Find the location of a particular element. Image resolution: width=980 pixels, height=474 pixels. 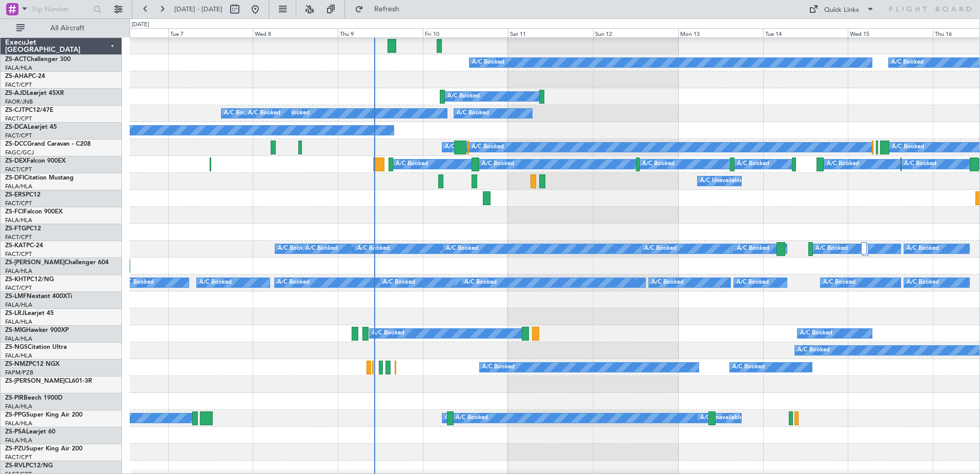

span: ZS-DCC is located at coordinates (16, 144).